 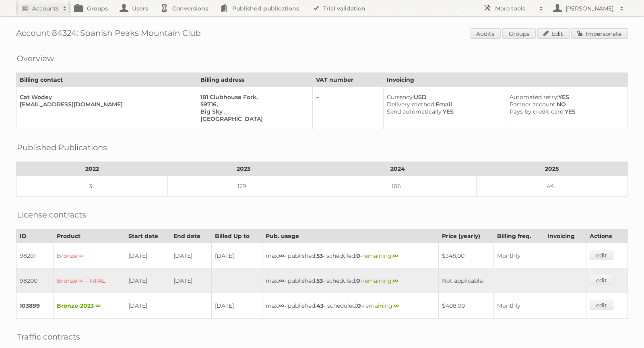 I want to click on div: USD, so click(x=443, y=97).